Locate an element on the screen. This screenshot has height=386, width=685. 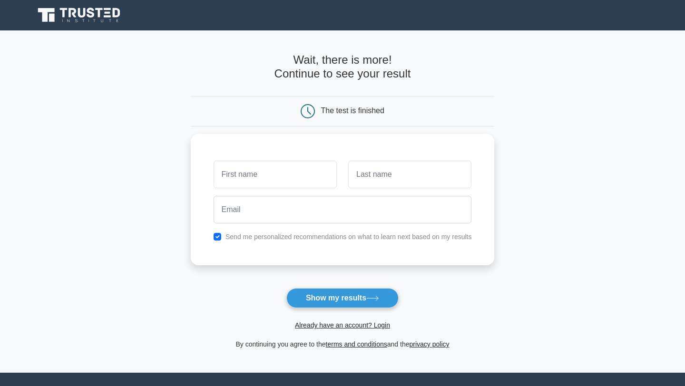
a: privacy policy is located at coordinates (430, 344).